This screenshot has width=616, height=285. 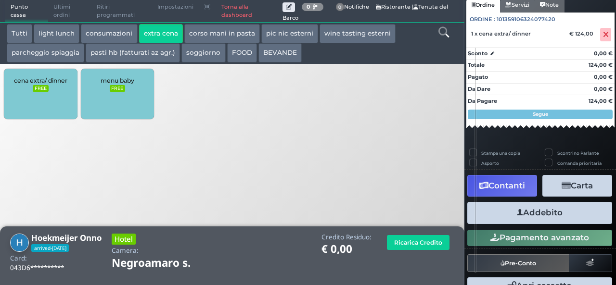 What do you see at coordinates (340, 7) in the screenshot?
I see `span: 0` at bounding box center [340, 7].